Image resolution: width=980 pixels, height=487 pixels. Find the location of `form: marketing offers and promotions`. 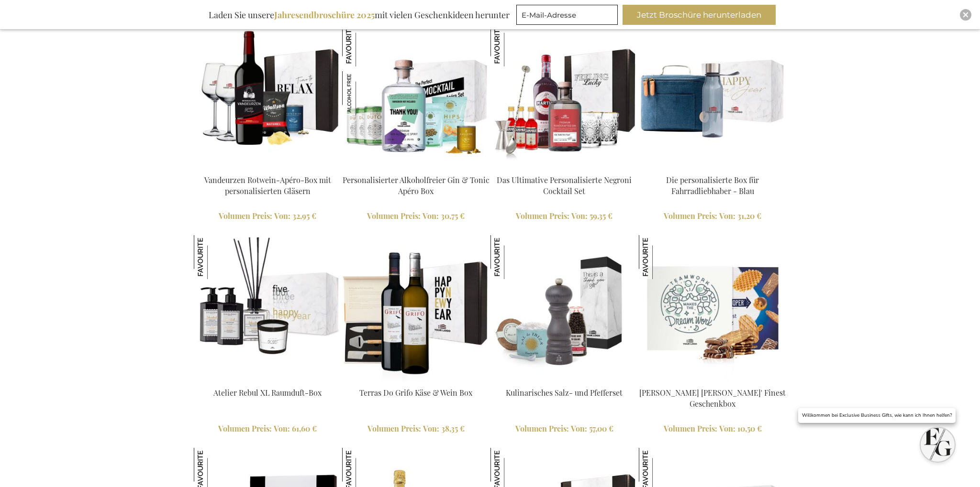

form: marketing offers and promotions is located at coordinates (569, 16).